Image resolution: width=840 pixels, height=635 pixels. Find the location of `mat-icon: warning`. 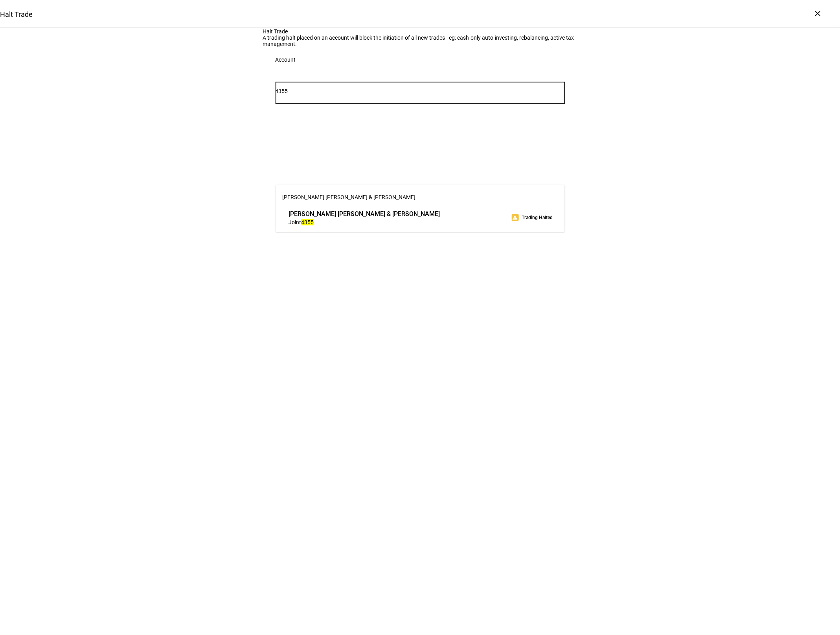

mat-icon: warning is located at coordinates (515, 218).